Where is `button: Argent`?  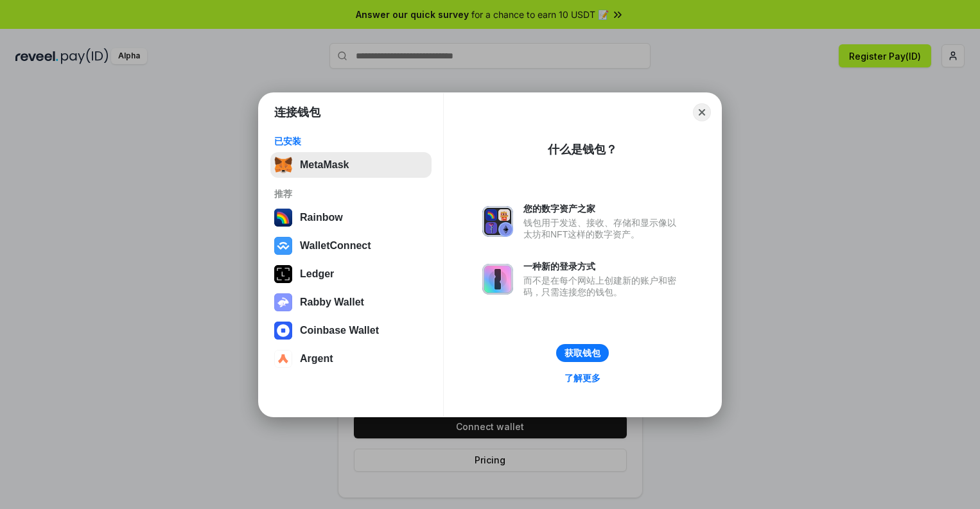
button: Argent is located at coordinates (351, 359).